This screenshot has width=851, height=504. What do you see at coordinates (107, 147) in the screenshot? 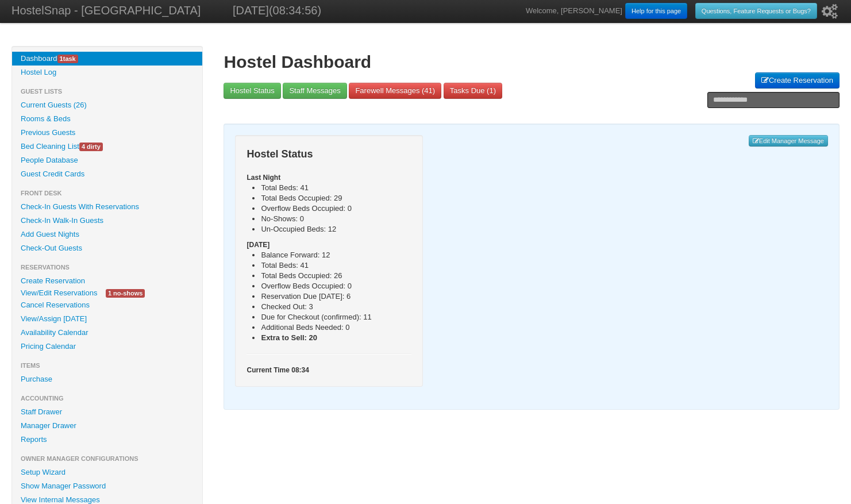
I see `a: Bed Cleaning List4 dirty` at bounding box center [107, 147].